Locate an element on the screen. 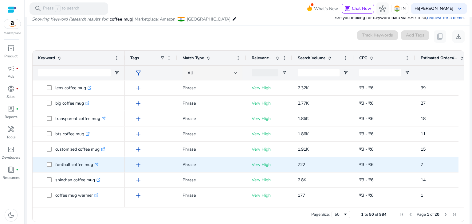 The width and height of the screenshot is (472, 224). span: 27 is located at coordinates (423, 103).